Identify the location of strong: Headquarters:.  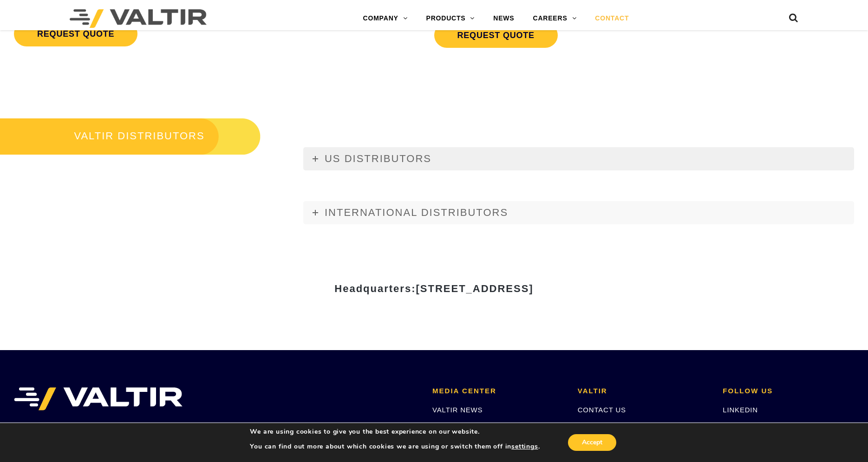
(434, 289).